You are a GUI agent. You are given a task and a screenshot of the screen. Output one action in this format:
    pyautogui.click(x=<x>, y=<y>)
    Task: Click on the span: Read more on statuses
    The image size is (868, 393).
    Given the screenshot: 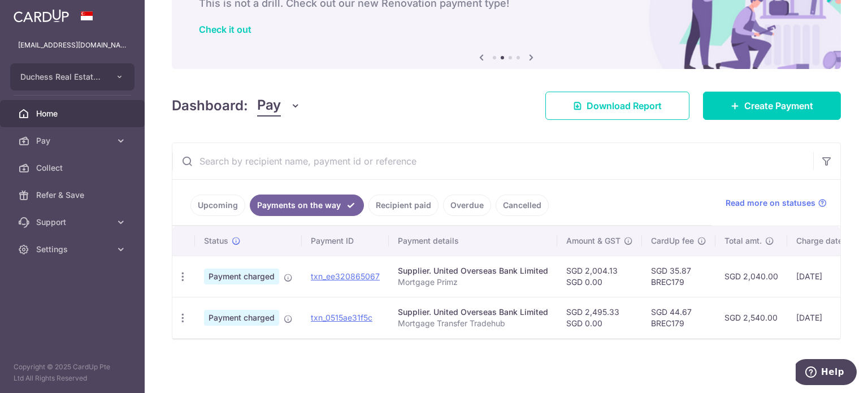 What is the action you would take?
    pyautogui.click(x=770, y=203)
    